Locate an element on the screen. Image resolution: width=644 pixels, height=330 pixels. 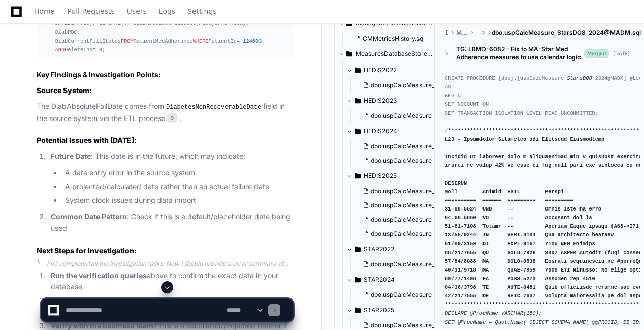
strong: Future Date is located at coordinates (71, 155).